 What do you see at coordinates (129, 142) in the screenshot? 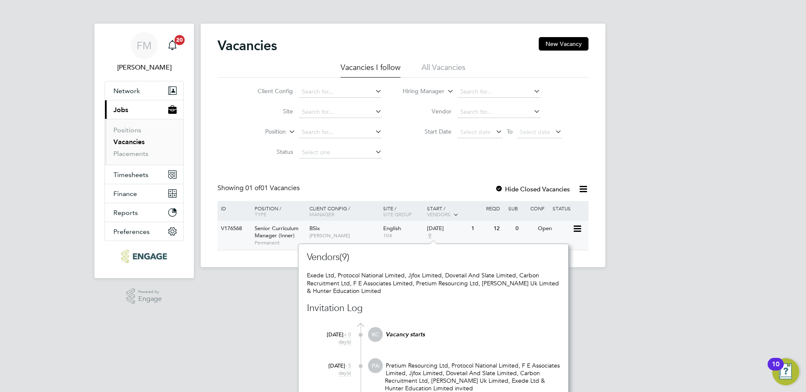
I see `a: Vacancies` at bounding box center [129, 142].